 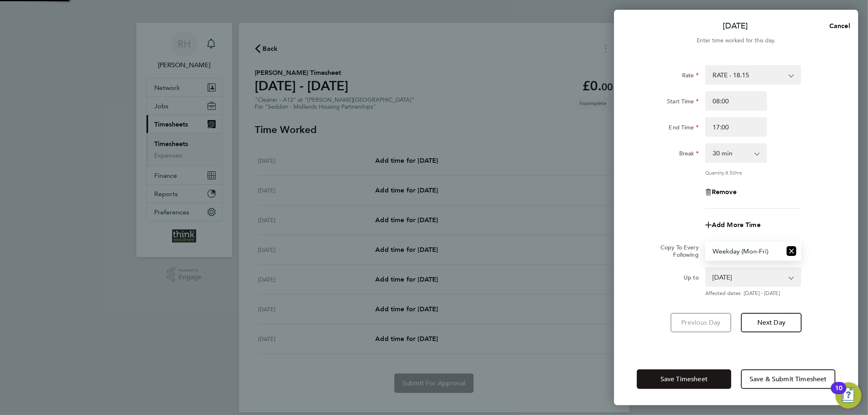 I want to click on span: Remove, so click(x=724, y=192).